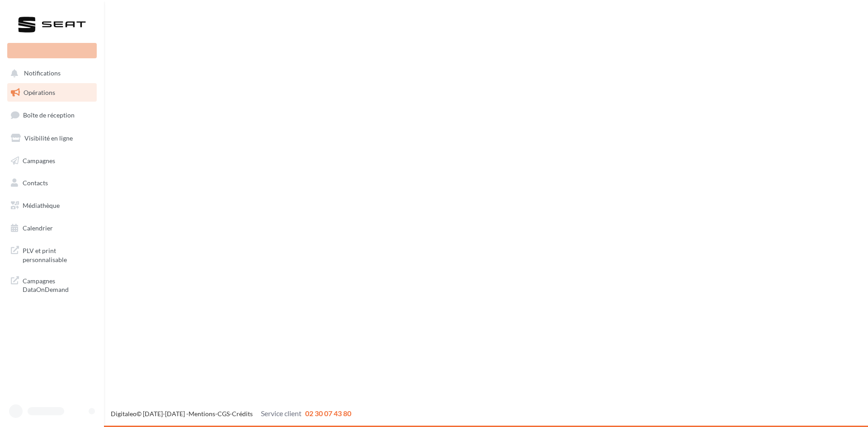  I want to click on a: Mentions, so click(201, 414).